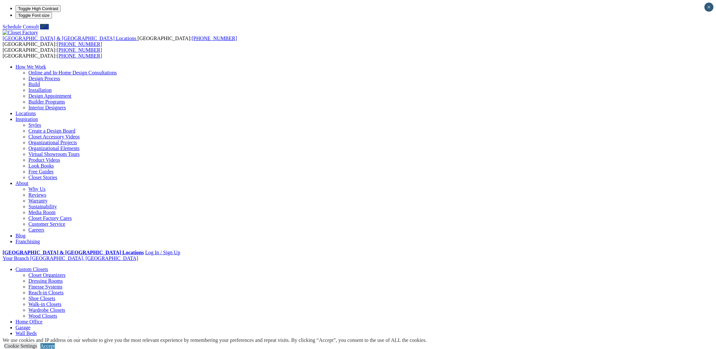  I want to click on a: Free Guides, so click(41, 171).